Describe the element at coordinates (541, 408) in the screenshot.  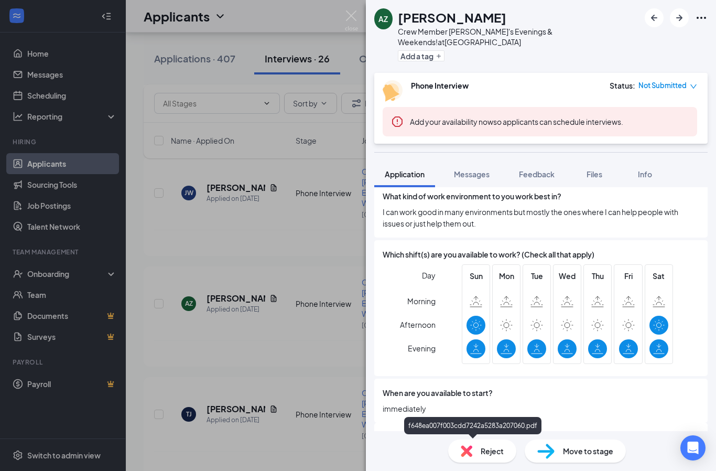
I see `span: immediately` at that location.